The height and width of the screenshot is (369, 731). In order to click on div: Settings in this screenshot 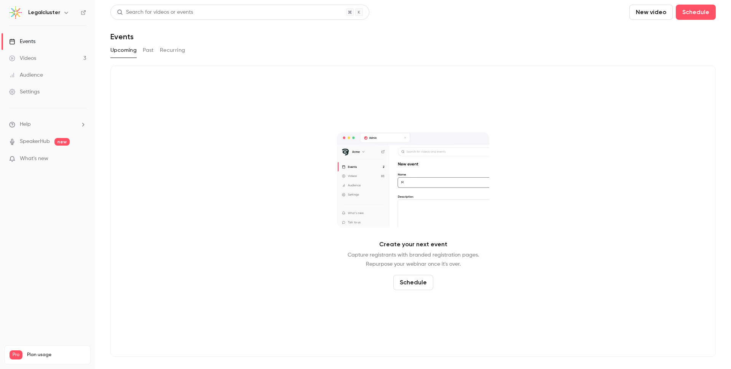, I will do `click(24, 92)`.